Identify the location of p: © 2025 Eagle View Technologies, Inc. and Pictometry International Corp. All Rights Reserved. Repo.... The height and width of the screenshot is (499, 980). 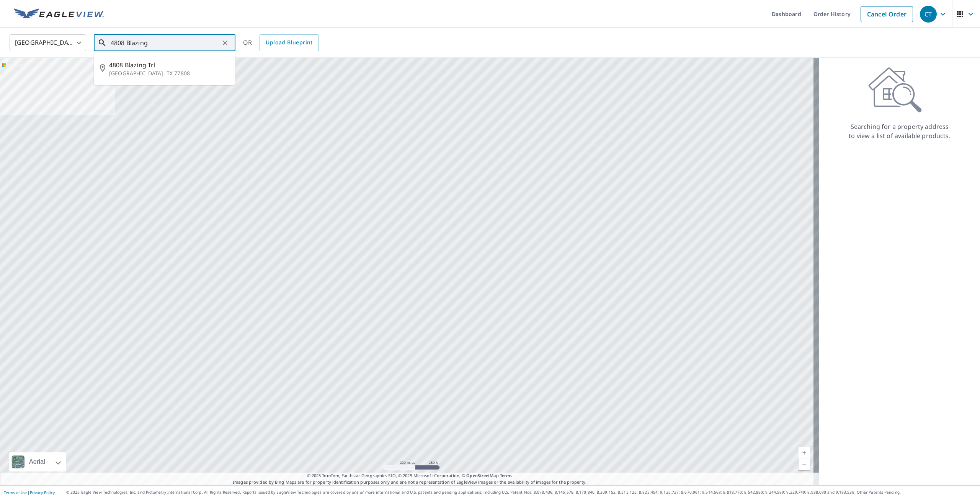
(521, 492).